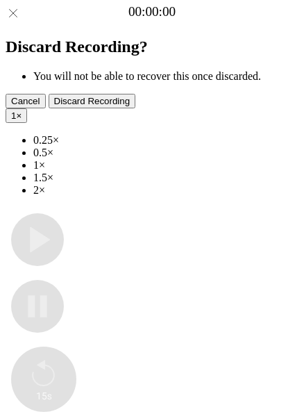  Describe the element at coordinates (166, 178) in the screenshot. I see `li: 1.5×` at that location.